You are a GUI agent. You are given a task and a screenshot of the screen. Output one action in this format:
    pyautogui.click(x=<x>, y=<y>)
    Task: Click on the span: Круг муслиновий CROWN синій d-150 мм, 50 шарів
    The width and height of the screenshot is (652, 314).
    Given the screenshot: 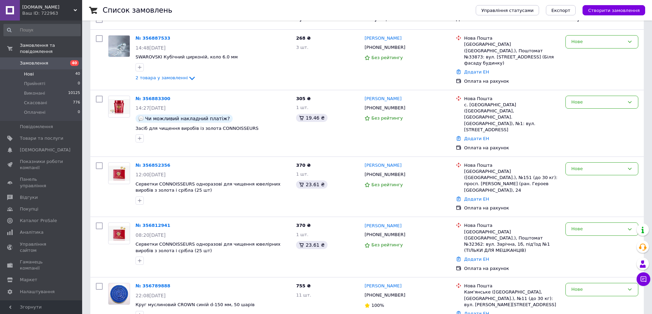 What is the action you would take?
    pyautogui.click(x=195, y=305)
    